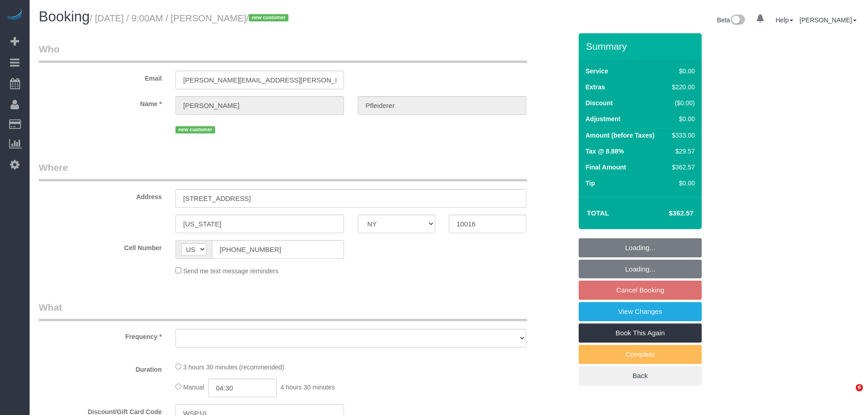  What do you see at coordinates (595, 87) in the screenshot?
I see `label: Extras` at bounding box center [595, 87].